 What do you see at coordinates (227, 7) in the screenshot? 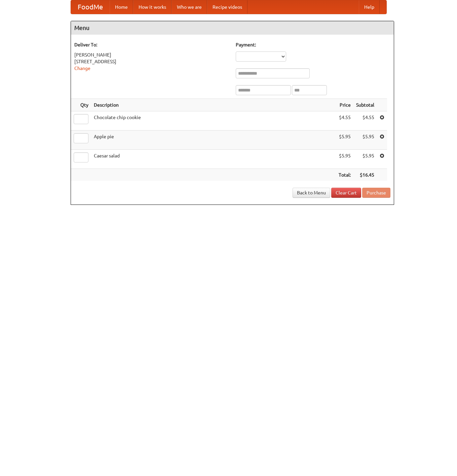
I see `a: Recipe videos` at bounding box center [227, 7].